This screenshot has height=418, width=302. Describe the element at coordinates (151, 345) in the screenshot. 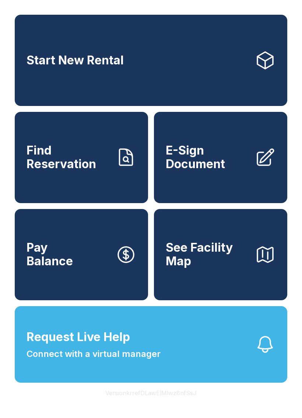

I see `button: Request Live HelpConnect with a virtual manager` at that location.